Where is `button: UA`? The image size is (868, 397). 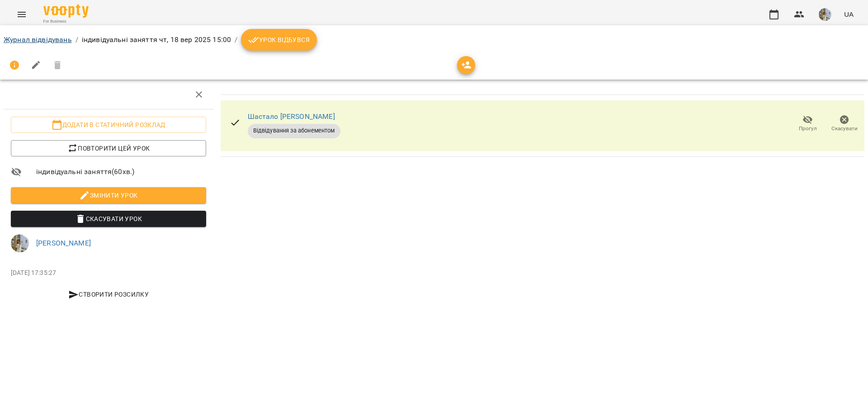 button: UA is located at coordinates (848, 14).